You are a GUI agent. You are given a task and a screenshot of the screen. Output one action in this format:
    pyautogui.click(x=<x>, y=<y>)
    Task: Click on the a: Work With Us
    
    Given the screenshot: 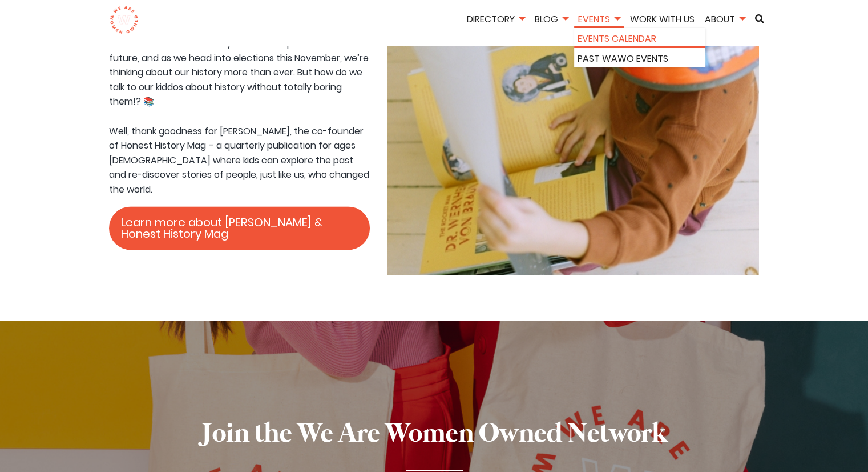 What is the action you would take?
    pyautogui.click(x=662, y=19)
    